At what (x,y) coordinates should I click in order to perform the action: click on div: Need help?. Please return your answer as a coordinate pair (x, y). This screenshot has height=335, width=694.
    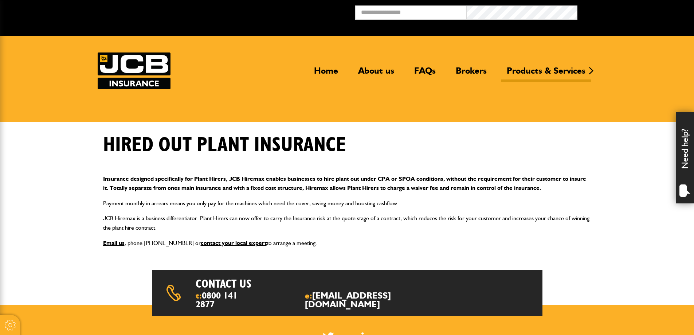
    Looking at the image, I should click on (684, 158).